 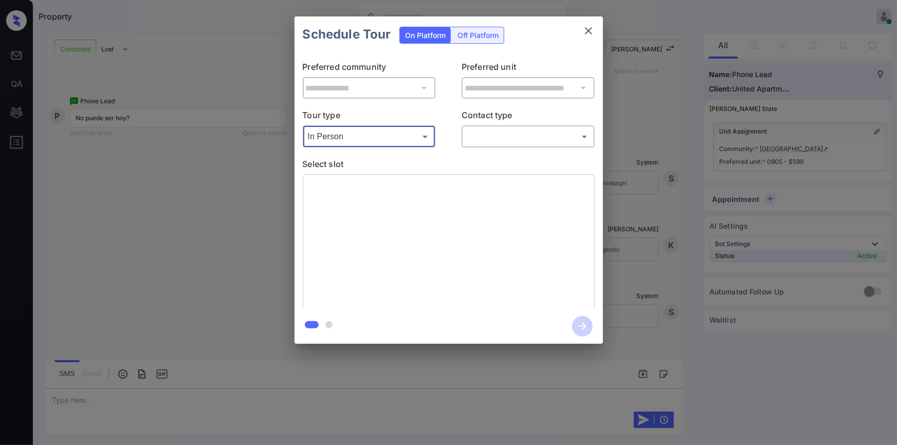 I want to click on p: Preferred unit, so click(x=528, y=69).